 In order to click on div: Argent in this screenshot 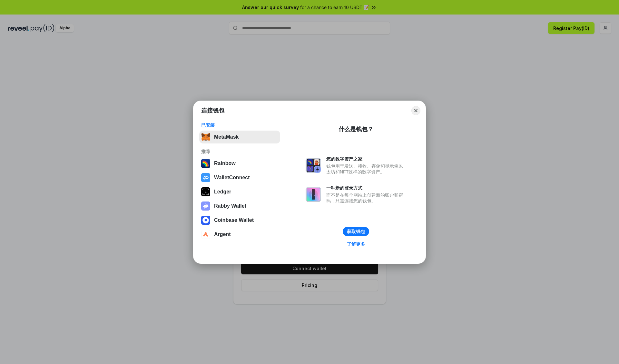, I will do `click(223, 234)`.